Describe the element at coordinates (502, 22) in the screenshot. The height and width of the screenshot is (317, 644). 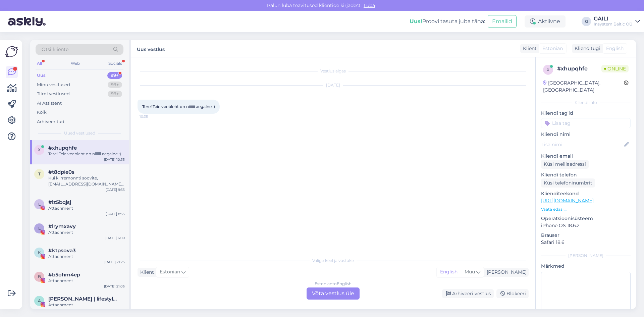
I see `button: Emailid` at that location.